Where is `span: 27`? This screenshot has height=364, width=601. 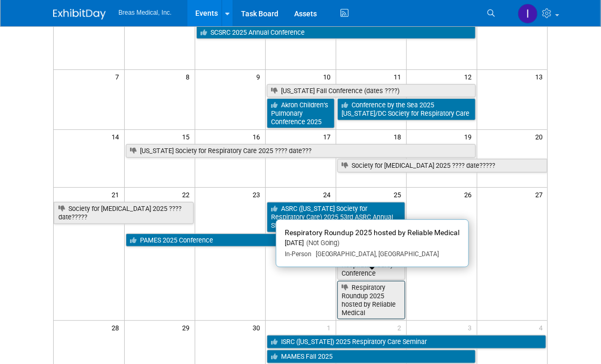 span: 27 is located at coordinates (540, 194).